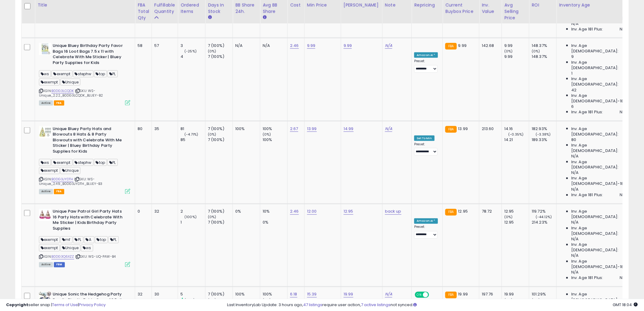 Image resolution: width=644 pixels, height=311 pixels. I want to click on span: 1, so click(572, 73).